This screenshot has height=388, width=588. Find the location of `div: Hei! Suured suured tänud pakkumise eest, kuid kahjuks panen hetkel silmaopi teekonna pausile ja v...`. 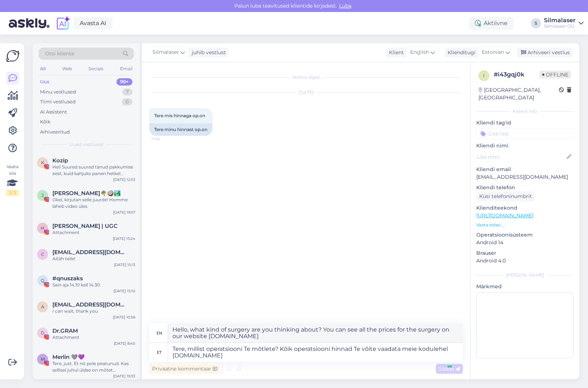

div: Hei! Suured suured tänud pakkumise eest, kuid kahjuks panen hetkel silmaopi teekonna pausile ja v... is located at coordinates (94, 170).